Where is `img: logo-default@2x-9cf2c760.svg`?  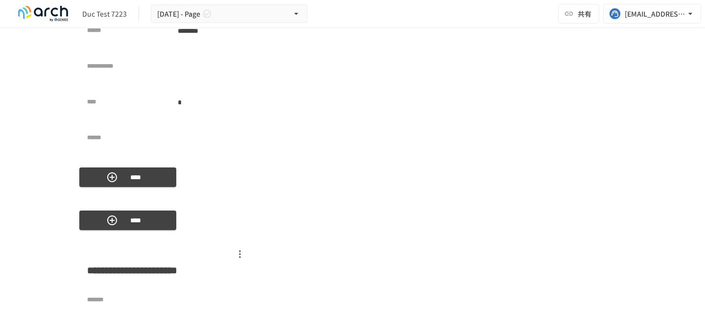 img: logo-default@2x-9cf2c760.svg is located at coordinates (43, 14).